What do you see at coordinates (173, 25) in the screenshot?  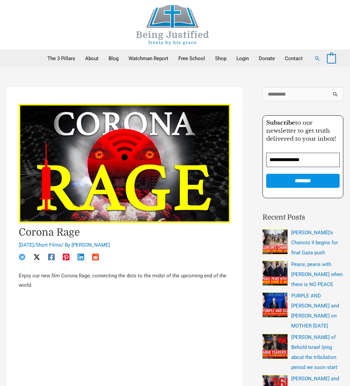 I see `img: Being Justified` at bounding box center [173, 25].